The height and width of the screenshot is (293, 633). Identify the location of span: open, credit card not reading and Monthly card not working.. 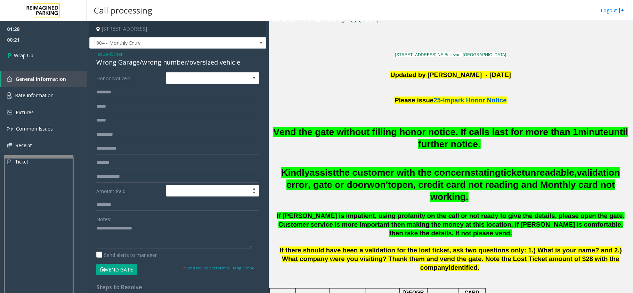
(503, 191).